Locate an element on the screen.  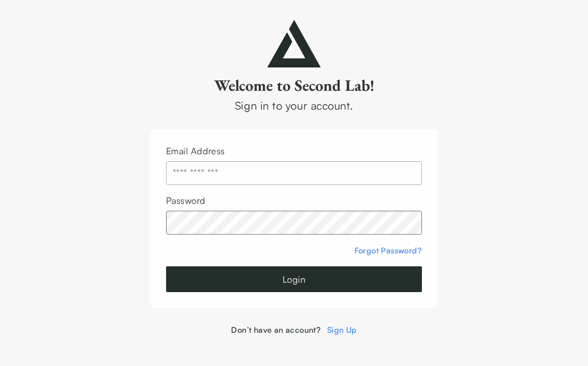
div: Sign in to your account. is located at coordinates (294, 105).